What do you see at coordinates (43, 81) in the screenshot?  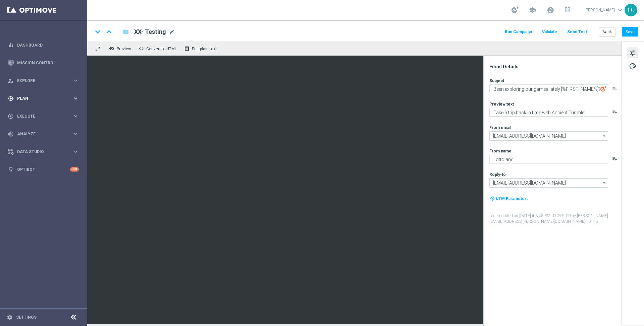 I see `div: person_search Explore keyboard_arrow_right` at bounding box center [43, 81].